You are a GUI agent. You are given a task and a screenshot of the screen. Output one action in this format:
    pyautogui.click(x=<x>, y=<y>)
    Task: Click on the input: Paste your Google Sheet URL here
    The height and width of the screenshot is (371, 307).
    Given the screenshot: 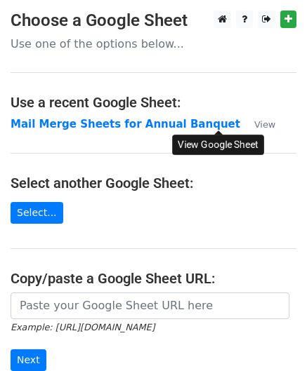 What is the action you would take?
    pyautogui.click(x=149, y=306)
    